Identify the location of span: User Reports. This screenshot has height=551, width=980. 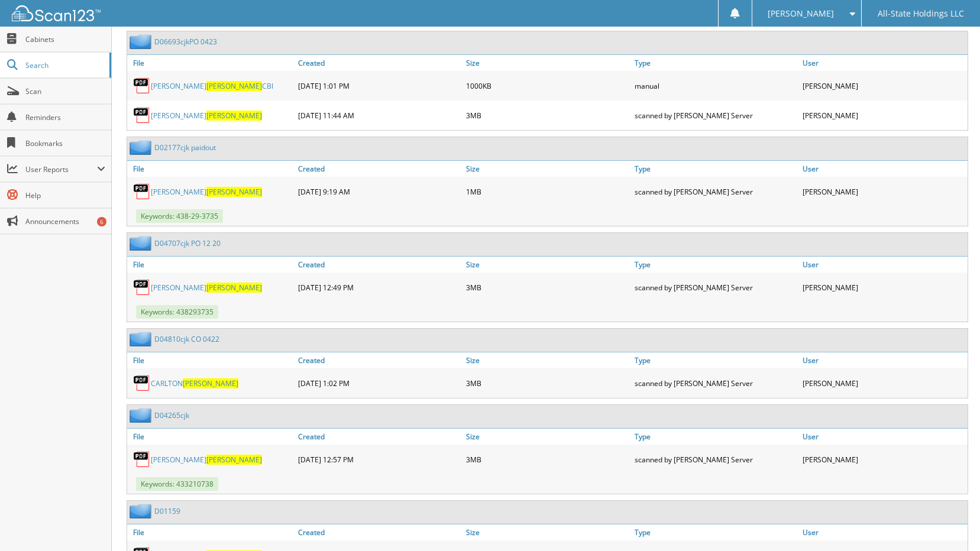
(61, 169).